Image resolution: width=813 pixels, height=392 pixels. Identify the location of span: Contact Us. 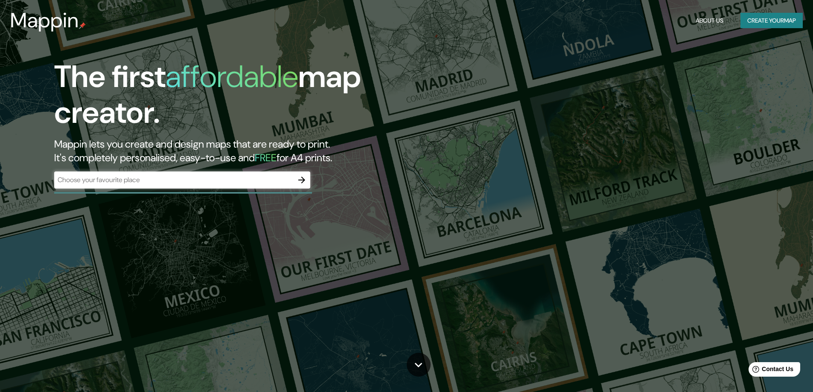
(41, 10).